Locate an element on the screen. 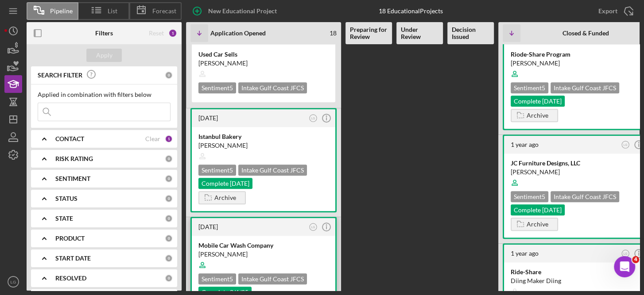 The height and width of the screenshot is (295, 644). span: List is located at coordinates (113, 11).